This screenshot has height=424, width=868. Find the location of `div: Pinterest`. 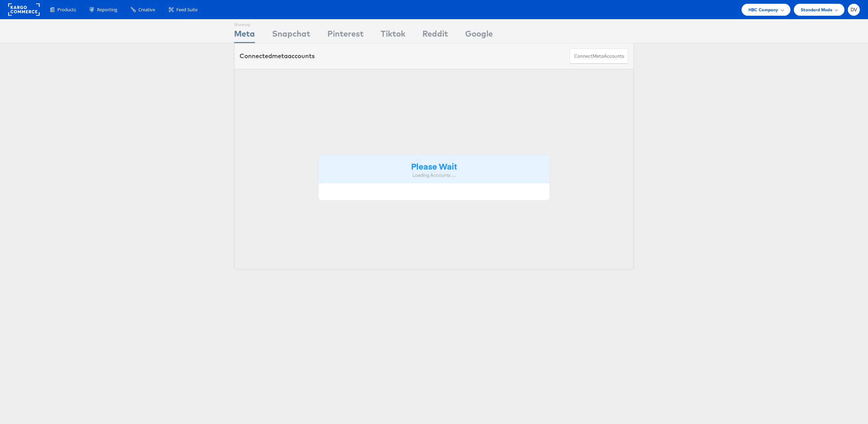

div: Pinterest is located at coordinates (345, 35).